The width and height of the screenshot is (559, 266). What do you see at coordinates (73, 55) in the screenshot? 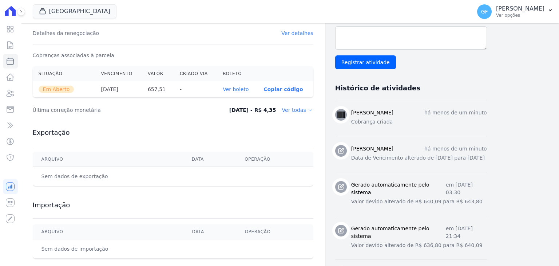
I see `dt: Cobranças associadas à parcela` at bounding box center [73, 55].